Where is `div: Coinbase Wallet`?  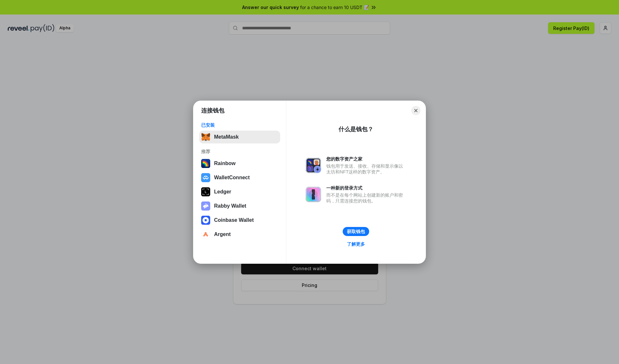 div: Coinbase Wallet is located at coordinates (234, 220).